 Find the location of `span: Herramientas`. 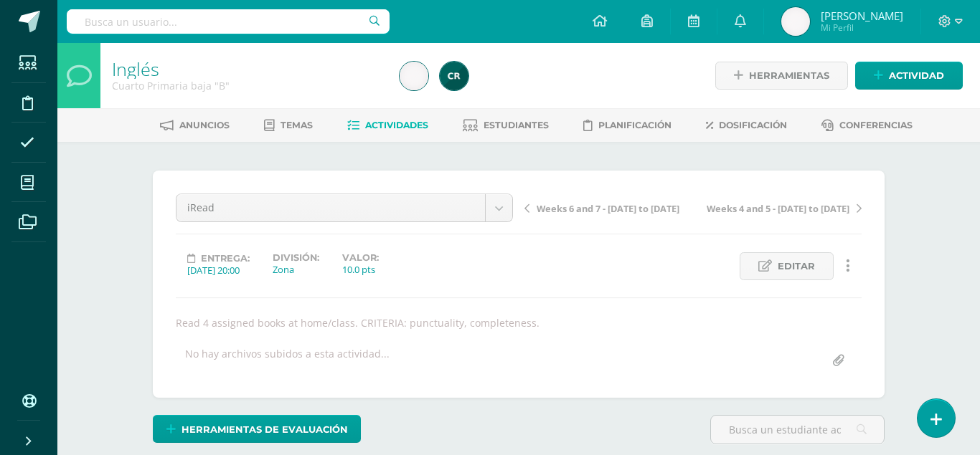

span: Herramientas is located at coordinates (790, 75).